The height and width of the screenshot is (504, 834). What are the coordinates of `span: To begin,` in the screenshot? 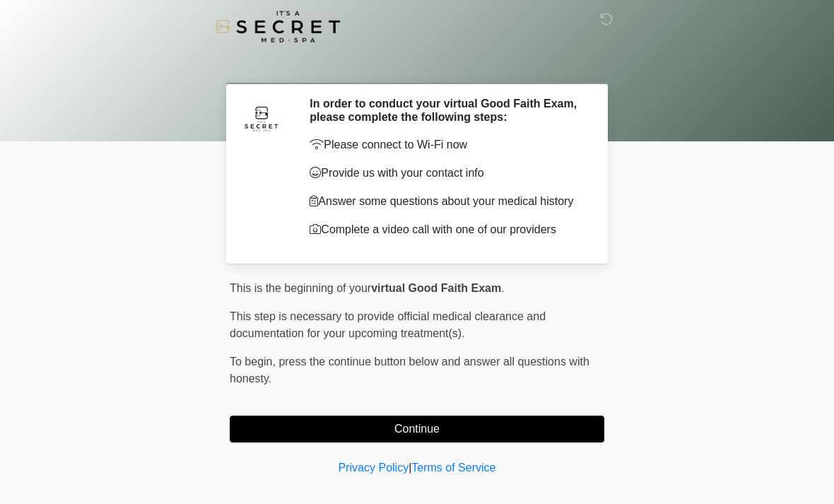 It's located at (253, 361).